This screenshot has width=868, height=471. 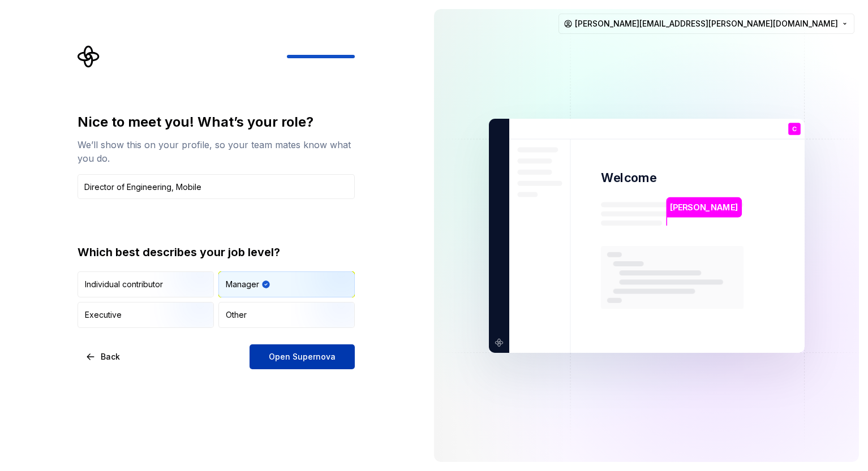 What do you see at coordinates (124, 285) in the screenshot?
I see `div: Individual contributor` at bounding box center [124, 285].